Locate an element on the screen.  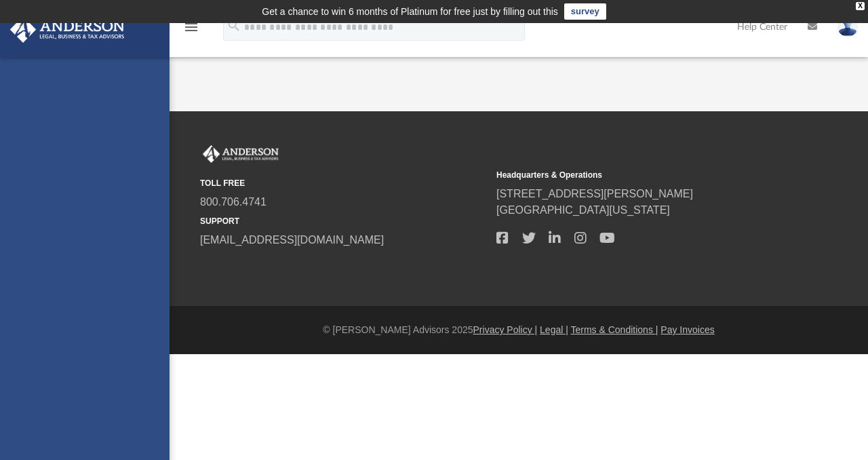
a: Terms & Conditions | is located at coordinates (614, 330).